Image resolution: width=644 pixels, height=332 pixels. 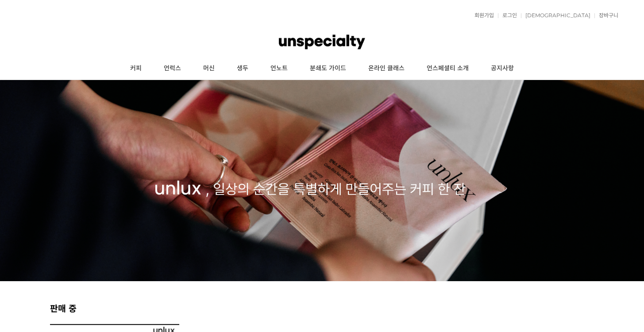 I want to click on img: 언스페셜티 몰, so click(x=322, y=42).